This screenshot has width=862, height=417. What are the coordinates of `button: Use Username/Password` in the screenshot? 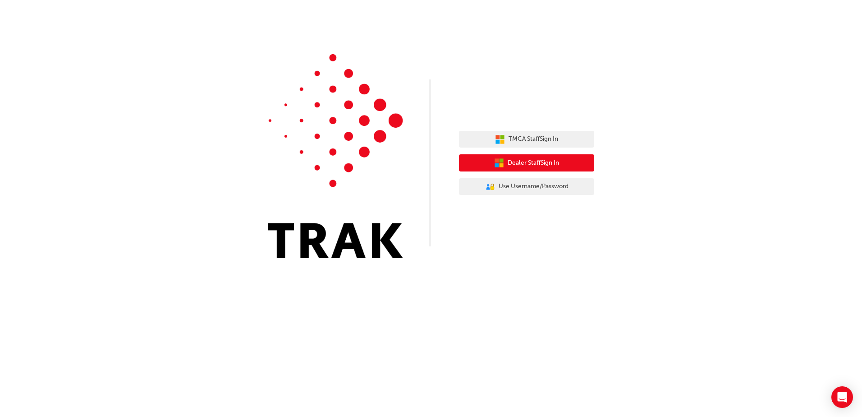 It's located at (527, 187).